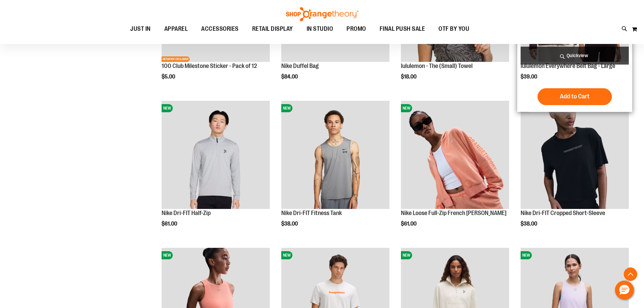 The height and width of the screenshot is (308, 644). I want to click on span: $18.00, so click(409, 76).